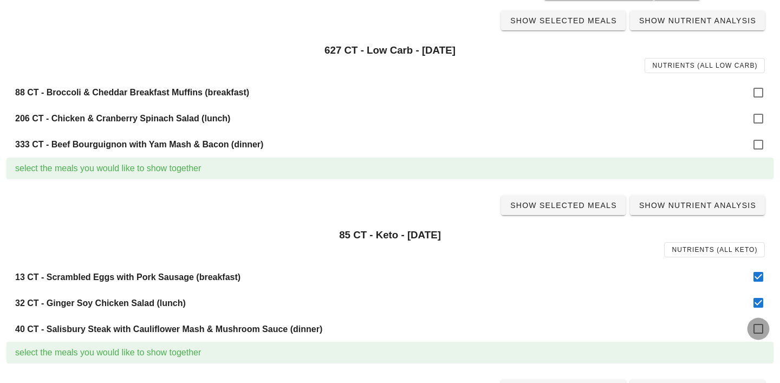 The height and width of the screenshot is (383, 780). Describe the element at coordinates (379, 303) in the screenshot. I see `h4: 32 CT - Ginger Soy Chicken Salad (lunch)` at that location.